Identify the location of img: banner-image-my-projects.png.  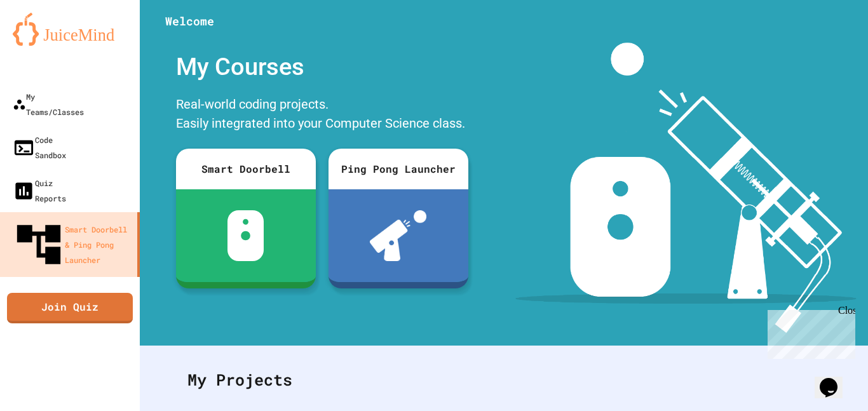
(685, 188).